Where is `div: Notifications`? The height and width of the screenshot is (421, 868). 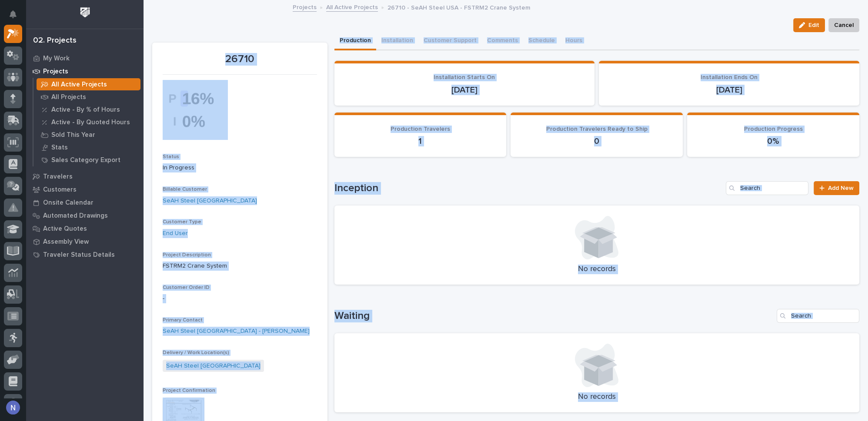
div: Notifications is located at coordinates (17, 17).